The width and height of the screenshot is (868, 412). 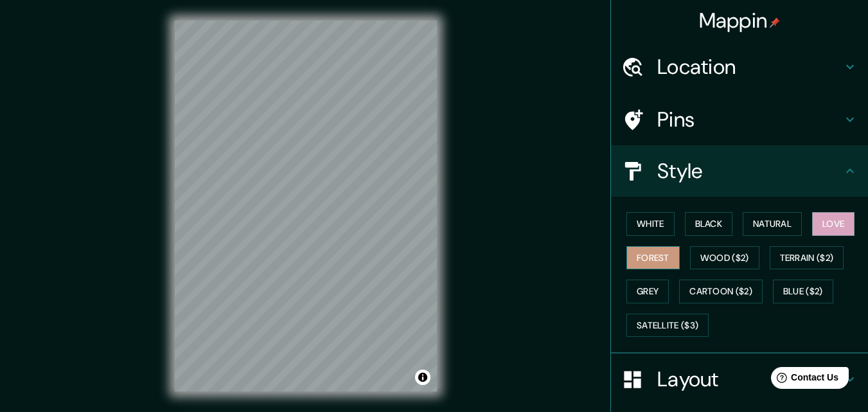 What do you see at coordinates (775, 22) in the screenshot?
I see `img: pin-icon.png` at bounding box center [775, 22].